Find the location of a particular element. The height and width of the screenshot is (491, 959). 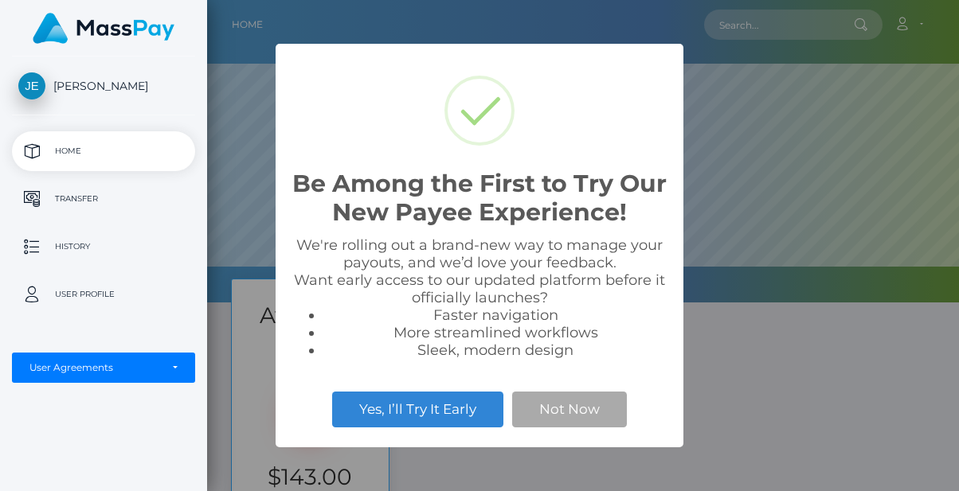

li: Faster navigation is located at coordinates (495, 315).